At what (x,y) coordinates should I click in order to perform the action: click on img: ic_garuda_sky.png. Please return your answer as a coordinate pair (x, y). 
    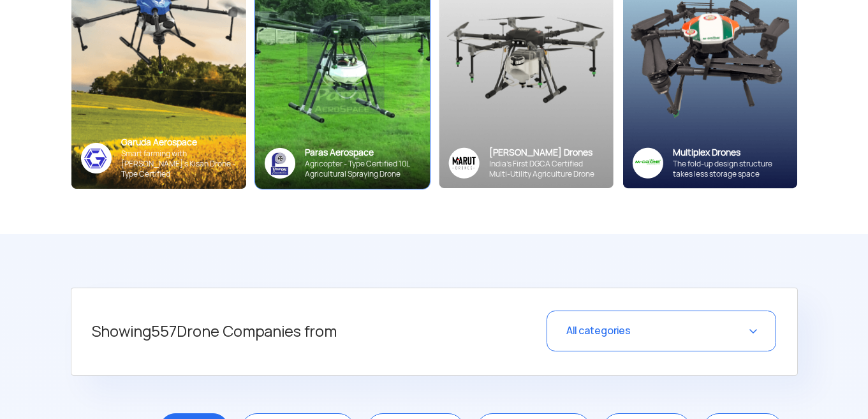
    Looking at the image, I should click on (96, 158).